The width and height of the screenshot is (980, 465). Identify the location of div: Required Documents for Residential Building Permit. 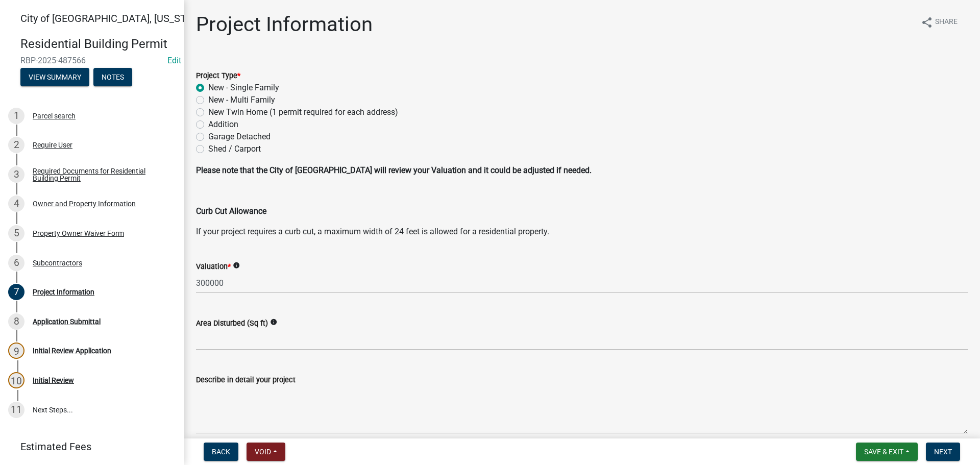
(100, 174).